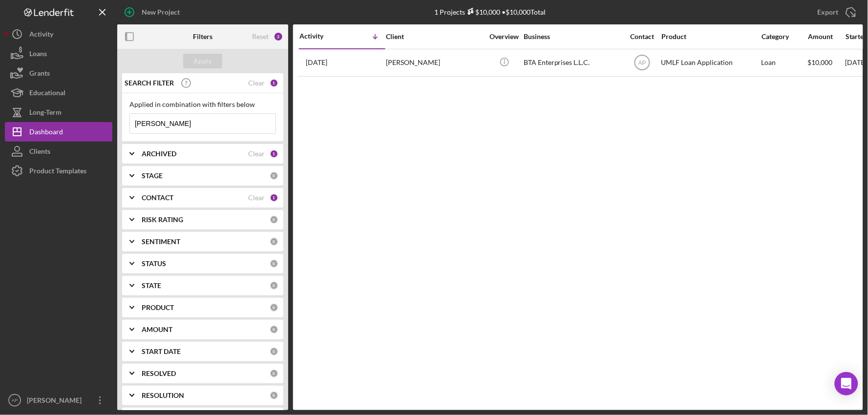 The height and width of the screenshot is (415, 868). I want to click on div: Applied in combination with filters below, so click(203, 104).